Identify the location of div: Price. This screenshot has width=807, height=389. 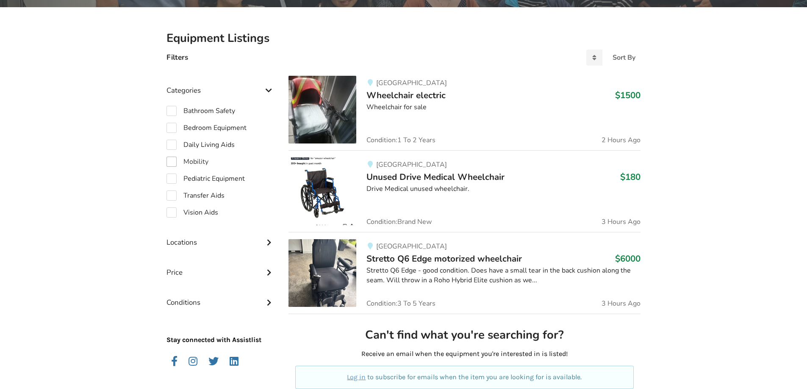
(221, 266).